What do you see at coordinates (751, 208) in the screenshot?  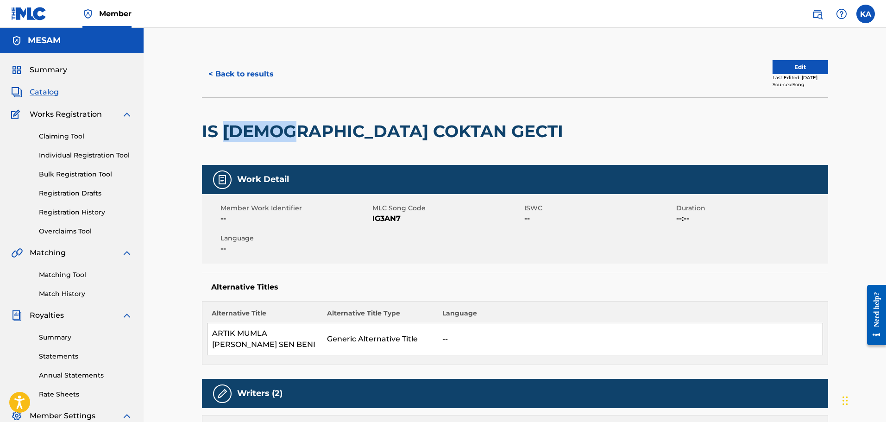 I see `span: Duration` at bounding box center [751, 208].